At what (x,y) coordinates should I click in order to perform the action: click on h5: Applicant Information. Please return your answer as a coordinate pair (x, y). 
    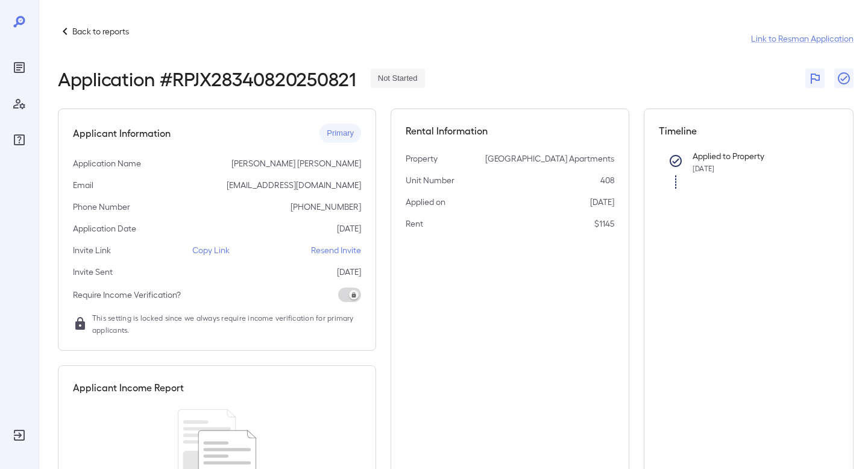
    Looking at the image, I should click on (121, 133).